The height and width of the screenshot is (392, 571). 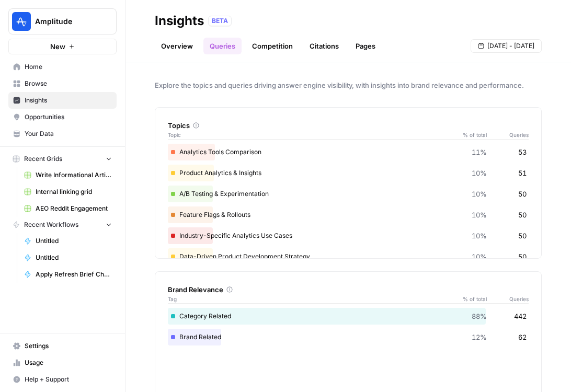 What do you see at coordinates (68, 274) in the screenshot?
I see `a: Apply Refresh Brief Changes` at bounding box center [68, 274].